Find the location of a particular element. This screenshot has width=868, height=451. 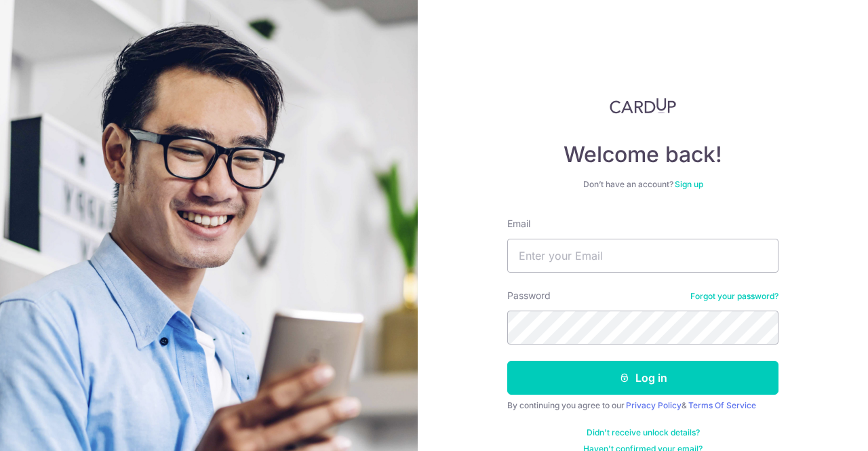

a: Terms Of Service is located at coordinates (723, 405).